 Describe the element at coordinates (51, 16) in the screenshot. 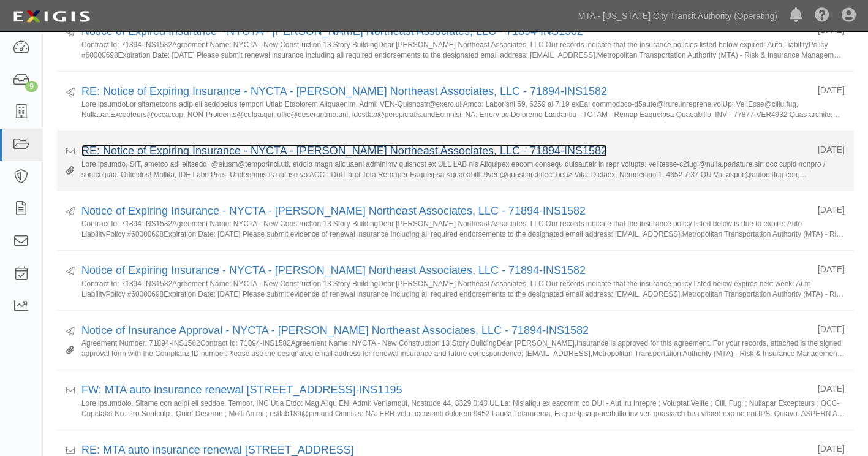

I see `img: logo-5460c22ac91f19d4615b14bd174203de0afe785f0fc80cf4dbbc73dc1793850b.png` at that location.